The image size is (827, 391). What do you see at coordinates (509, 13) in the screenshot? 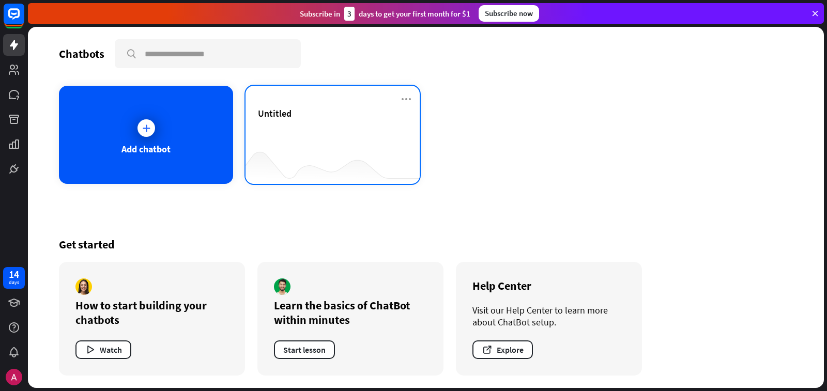
I see `div: Subscribe now` at bounding box center [509, 13].